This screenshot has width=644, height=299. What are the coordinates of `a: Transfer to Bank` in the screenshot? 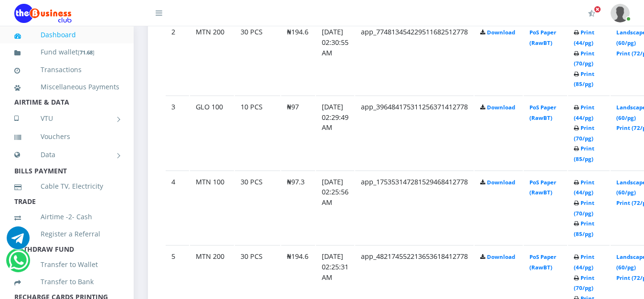 It's located at (67, 281).